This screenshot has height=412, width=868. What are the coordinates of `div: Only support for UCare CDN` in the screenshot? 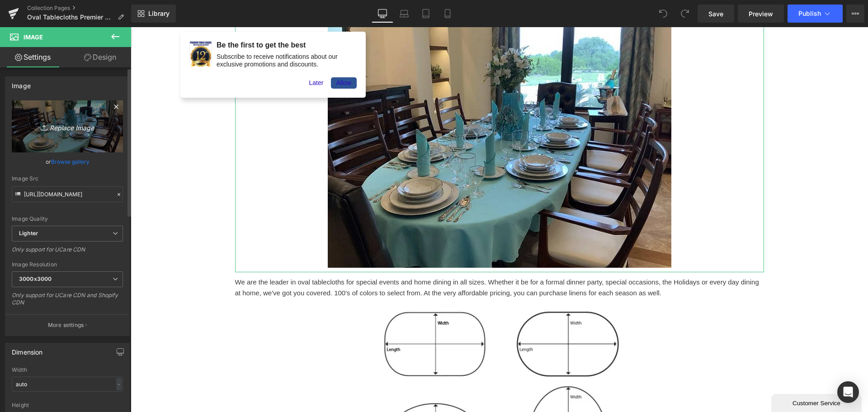 It's located at (67, 253).